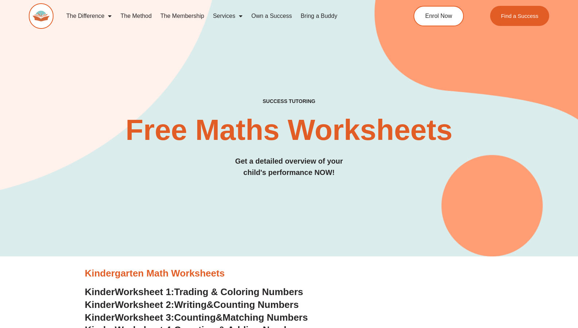 This screenshot has height=328, width=578. What do you see at coordinates (144, 291) in the screenshot?
I see `span: Worksheet 1:` at bounding box center [144, 291].